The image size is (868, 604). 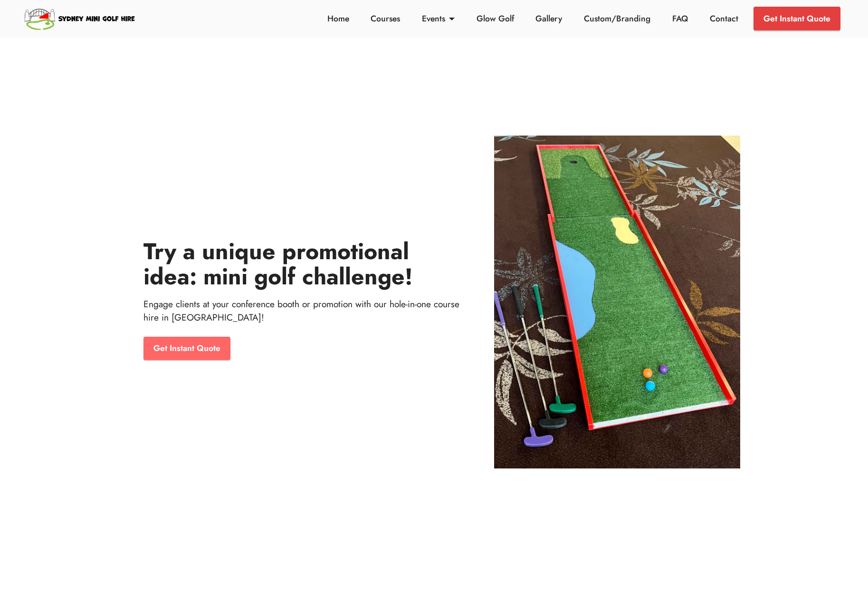 What do you see at coordinates (278, 264) in the screenshot?
I see `strong: Try a unique promotional idea: mini golf challenge!` at bounding box center [278, 264].